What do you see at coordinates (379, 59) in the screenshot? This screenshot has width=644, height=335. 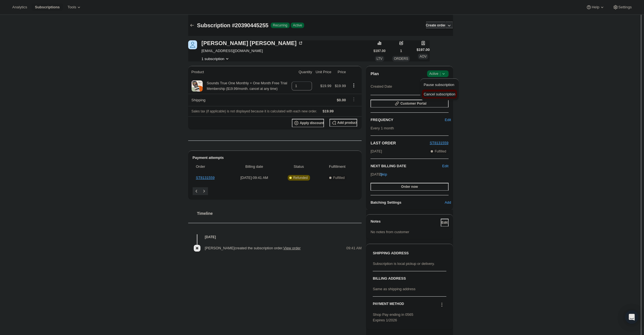 I see `span: LTV` at bounding box center [379, 59].